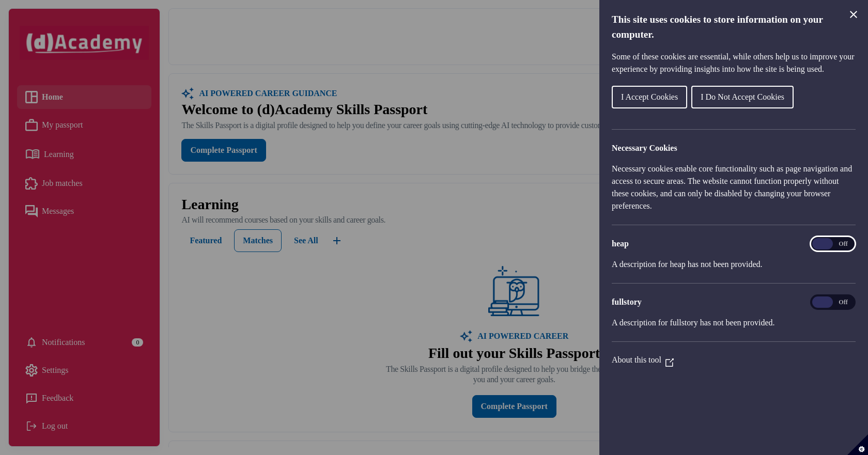 This screenshot has height=455, width=868. What do you see at coordinates (734, 265) in the screenshot?
I see `p: A description for heap has not been provided.` at bounding box center [734, 265].